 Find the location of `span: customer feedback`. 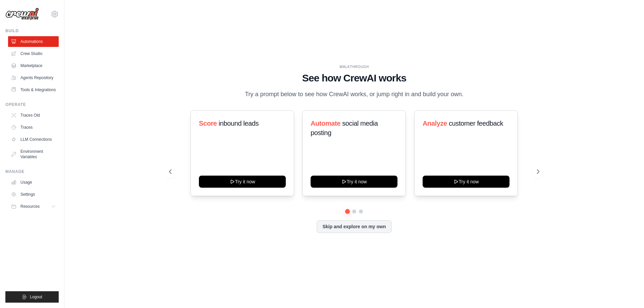

span: customer feedback is located at coordinates (476, 123).